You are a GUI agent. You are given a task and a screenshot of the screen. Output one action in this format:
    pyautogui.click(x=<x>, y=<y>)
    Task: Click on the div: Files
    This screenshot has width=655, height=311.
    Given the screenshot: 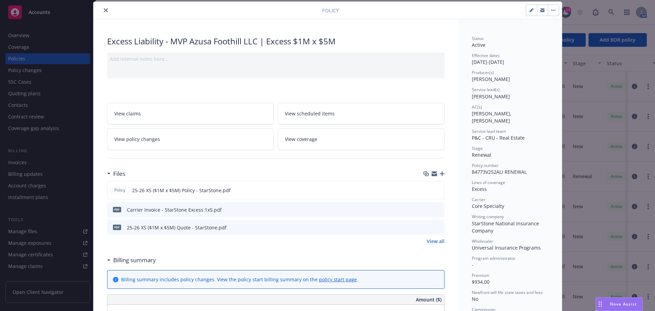 What is the action you would take?
    pyautogui.click(x=116, y=174)
    